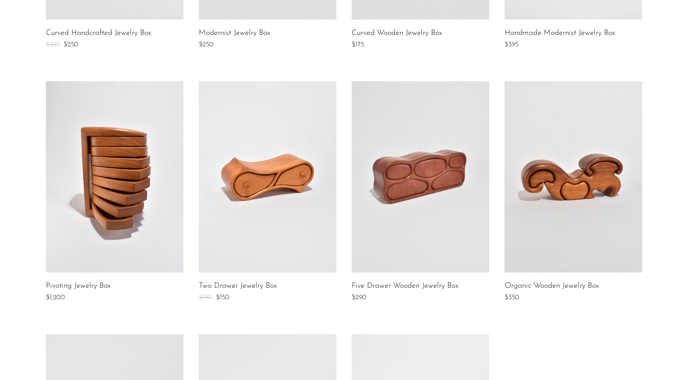  What do you see at coordinates (234, 33) in the screenshot?
I see `a: Modernist Jewelry Box` at bounding box center [234, 33].